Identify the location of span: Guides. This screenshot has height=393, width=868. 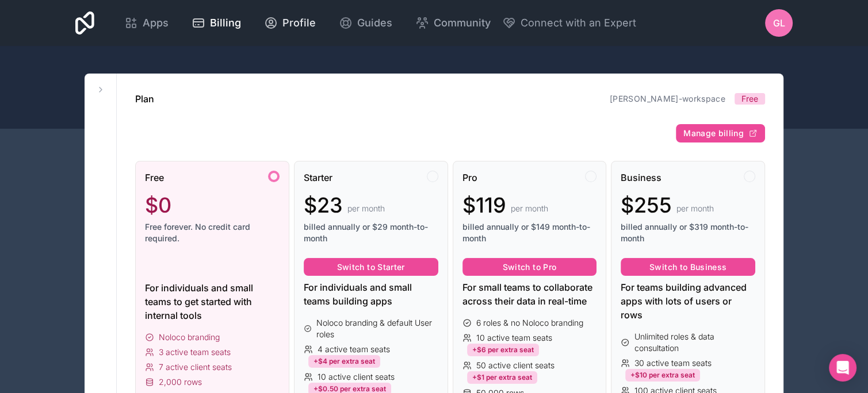
(374, 23).